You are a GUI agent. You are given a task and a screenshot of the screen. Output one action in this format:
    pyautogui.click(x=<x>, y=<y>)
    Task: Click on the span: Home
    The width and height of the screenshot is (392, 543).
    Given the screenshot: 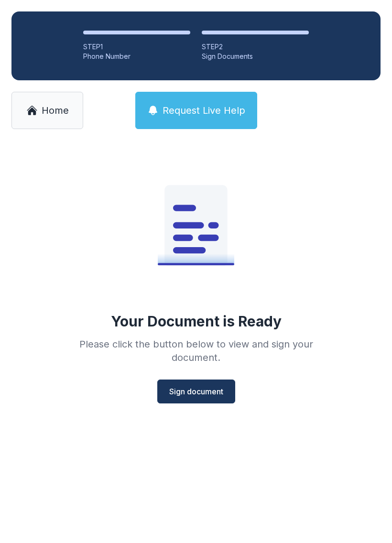 What is the action you would take?
    pyautogui.click(x=55, y=111)
    